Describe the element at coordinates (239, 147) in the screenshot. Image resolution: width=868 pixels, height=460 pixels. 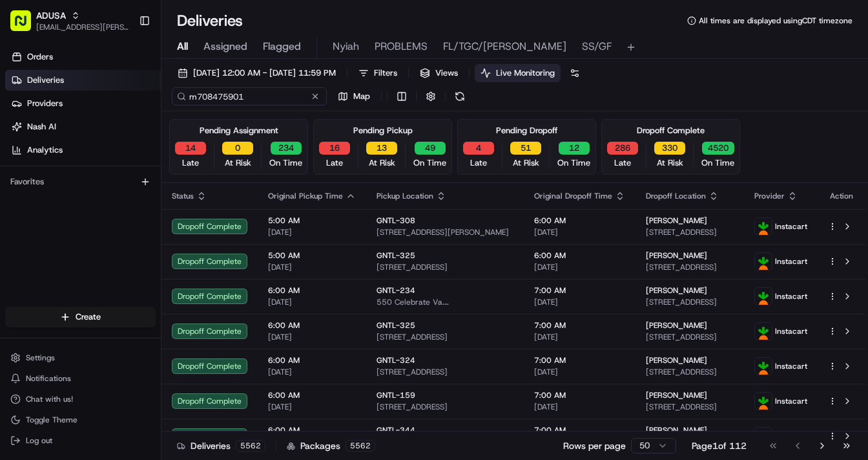
I see `div: Pending Assignment14Late0At Risk234On Time` at that location.